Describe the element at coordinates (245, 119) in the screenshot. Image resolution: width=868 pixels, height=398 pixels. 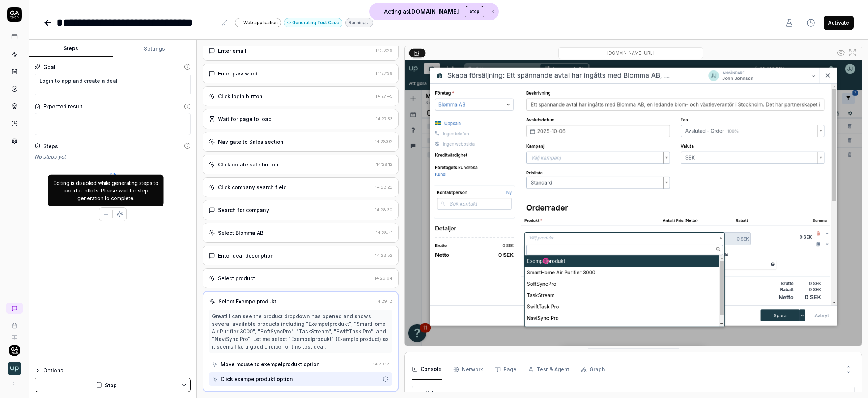
I see `div: Wait for page to load` at that location.